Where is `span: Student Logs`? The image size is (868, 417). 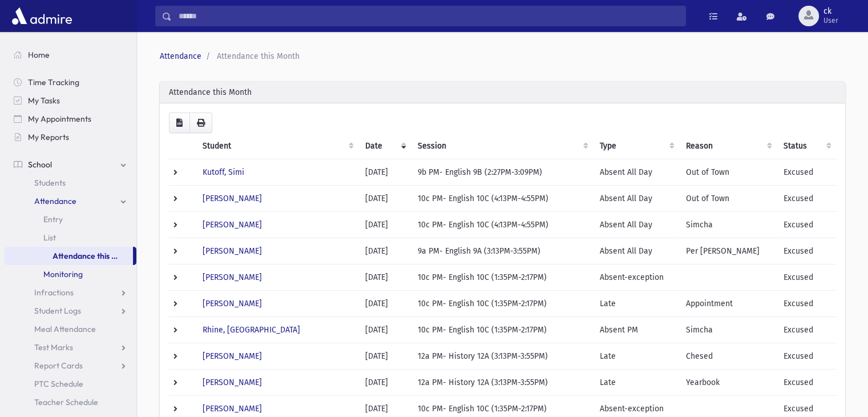 span: Student Logs is located at coordinates (57, 310).